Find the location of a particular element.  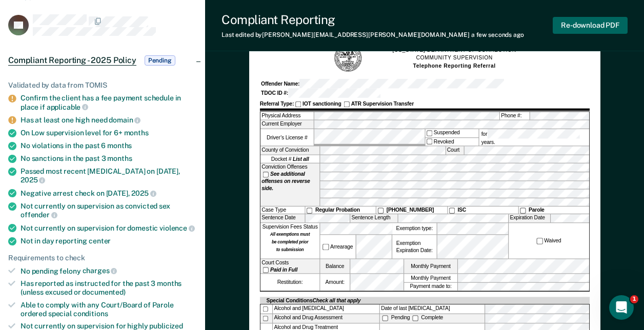

strong: ISC is located at coordinates (461, 211).